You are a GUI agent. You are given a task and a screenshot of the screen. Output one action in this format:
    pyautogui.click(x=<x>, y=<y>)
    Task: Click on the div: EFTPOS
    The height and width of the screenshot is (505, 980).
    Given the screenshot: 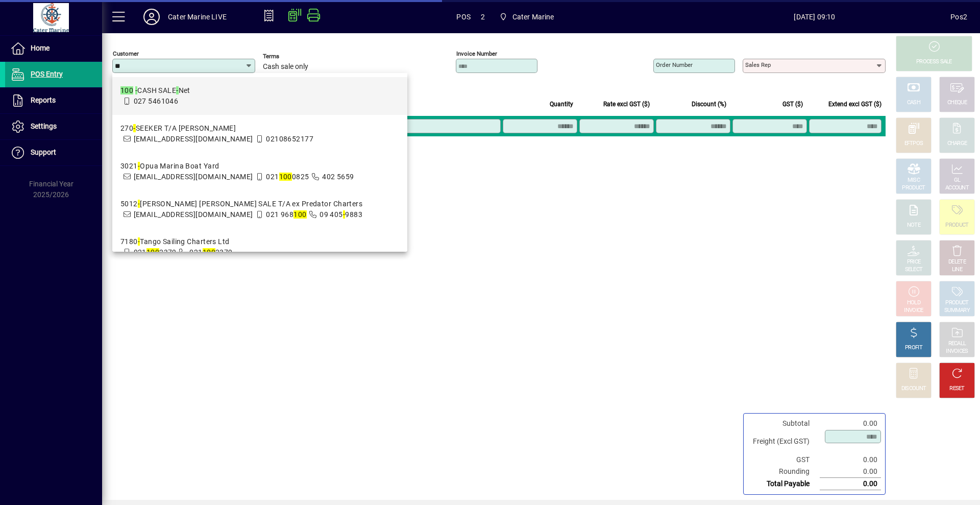 What is the action you would take?
    pyautogui.click(x=913, y=143)
    